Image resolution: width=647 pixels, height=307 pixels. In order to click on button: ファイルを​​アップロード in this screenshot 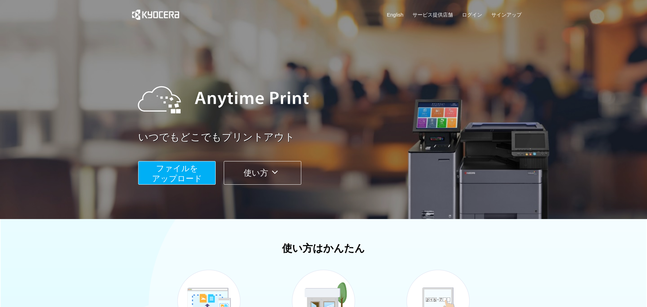, I will do `click(177, 173)`.